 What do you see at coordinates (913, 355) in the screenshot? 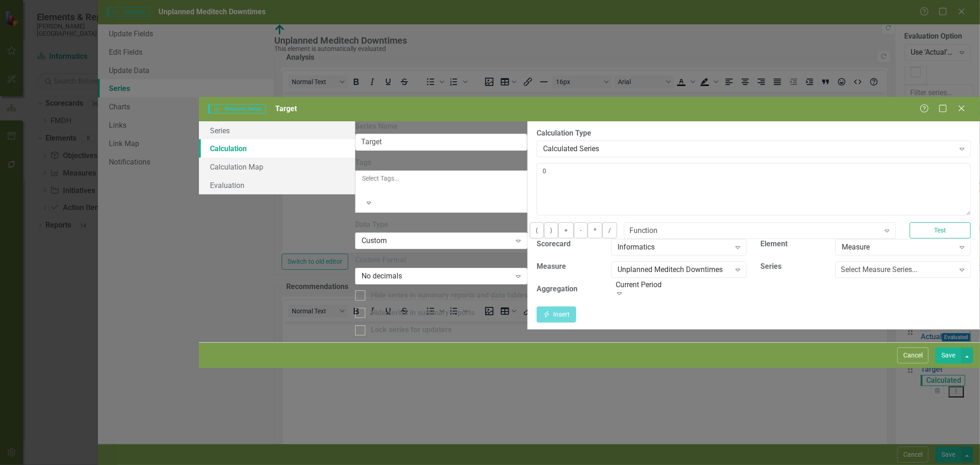
I see `button: Cancel` at bounding box center [913, 355].